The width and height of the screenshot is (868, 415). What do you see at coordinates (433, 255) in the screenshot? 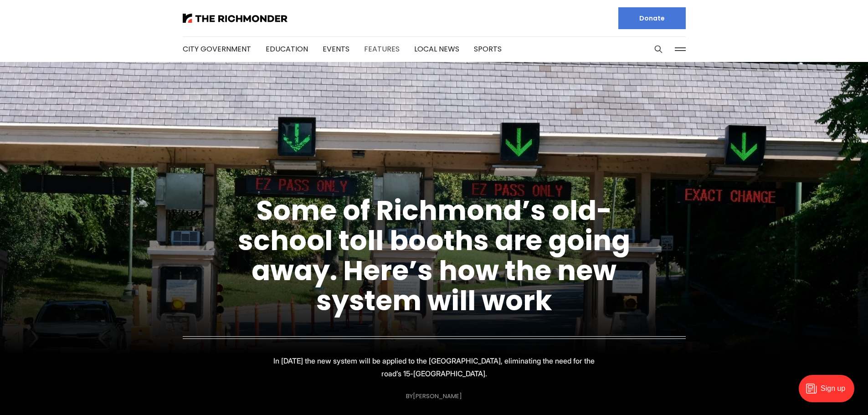
I see `a: Some of Richmond’s old-school toll booths are going away. Here’s how the new system will work` at bounding box center [433, 255].